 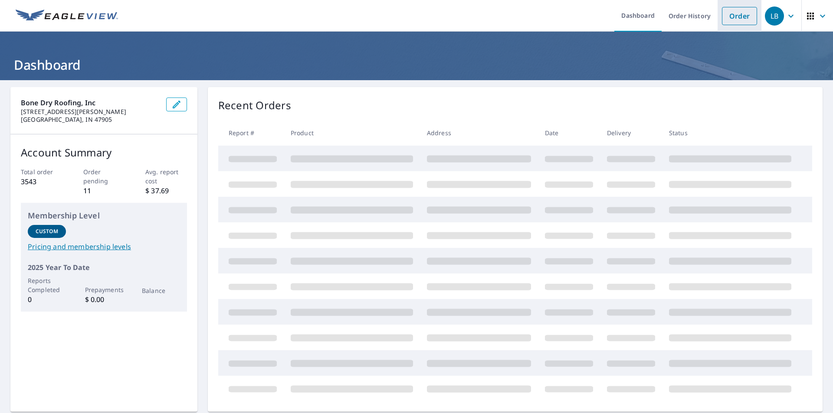 I want to click on p: Avg. report cost, so click(x=166, y=176).